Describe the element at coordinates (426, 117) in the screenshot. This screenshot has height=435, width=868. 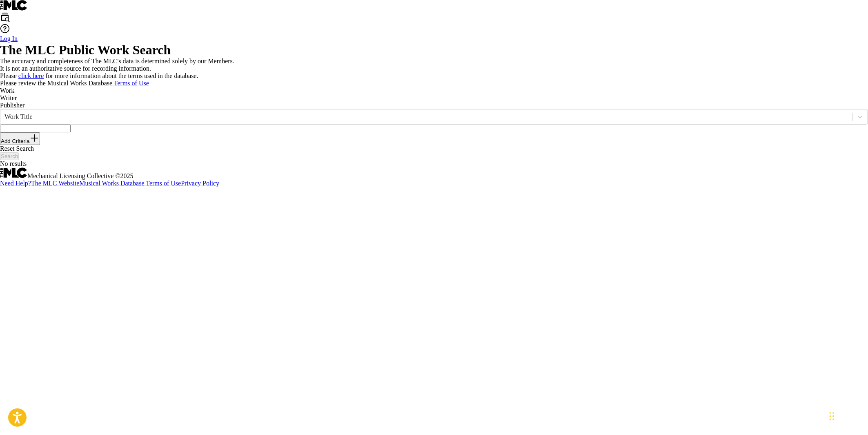
I see `div: Work Title` at that location.